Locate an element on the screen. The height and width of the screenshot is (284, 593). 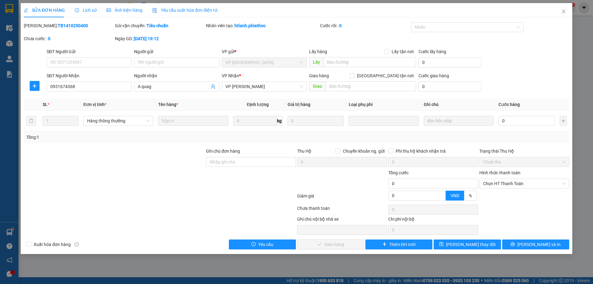
span: exclamation-circle is located at coordinates (253, 244).